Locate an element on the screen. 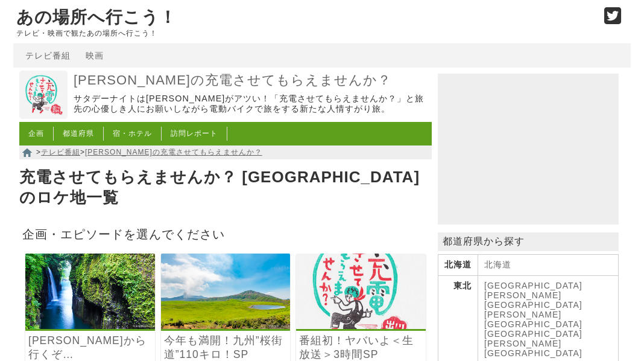 This screenshot has height=361, width=644. a: 宿・ホテル is located at coordinates (132, 133).